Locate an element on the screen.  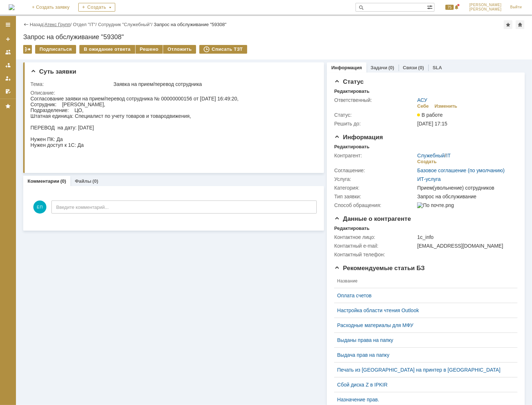
span: Данные о контрагенте is located at coordinates (373, 219).